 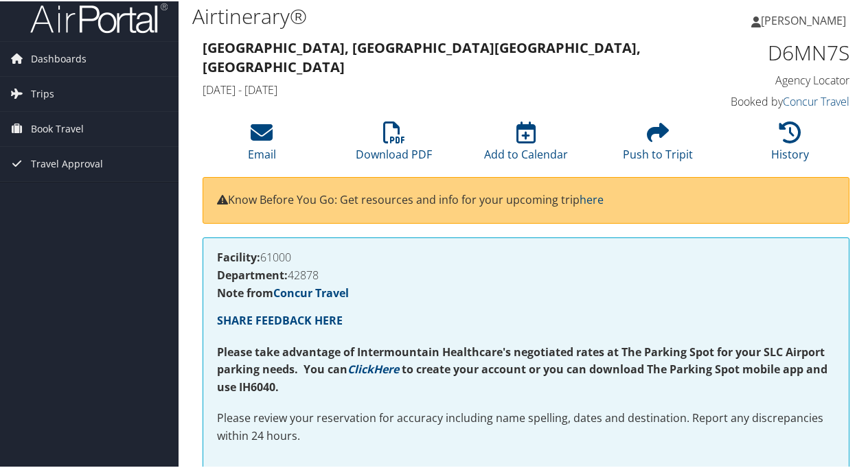 I want to click on p: Know Before You Go: Get resources and info for your upcoming trip, so click(x=526, y=199).